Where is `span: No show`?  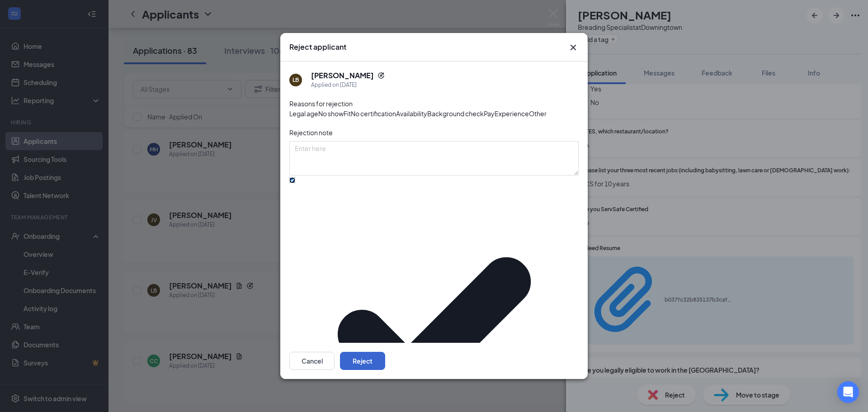
span: No show is located at coordinates (330, 114).